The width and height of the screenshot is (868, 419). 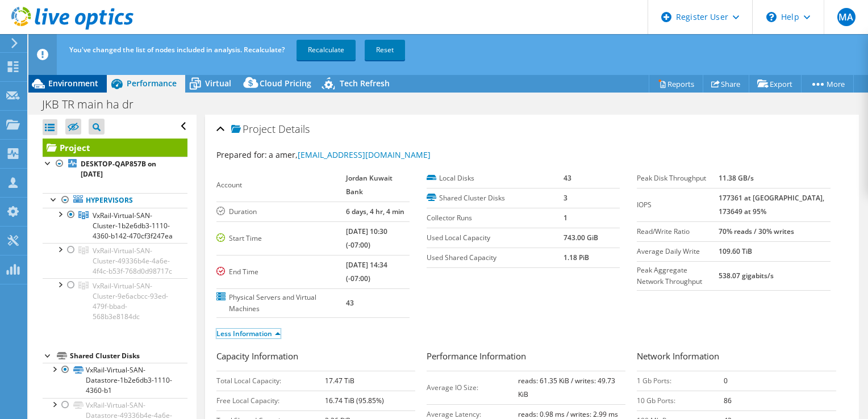 I want to click on span: VxRail-Virtual-SAN-Cluster-9e6acbcc-93ed-479f-bbad-568b3e8184dc, so click(x=130, y=301).